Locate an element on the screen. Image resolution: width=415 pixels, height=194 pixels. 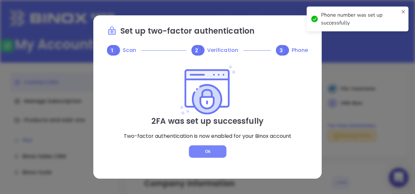
button: Ok is located at coordinates (208, 151).